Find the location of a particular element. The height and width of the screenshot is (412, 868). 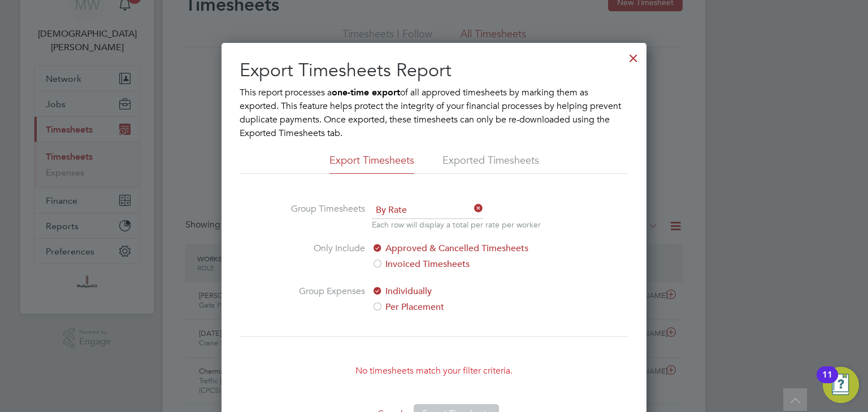

p: No timesheets match your filter criteria. is located at coordinates (434, 371).